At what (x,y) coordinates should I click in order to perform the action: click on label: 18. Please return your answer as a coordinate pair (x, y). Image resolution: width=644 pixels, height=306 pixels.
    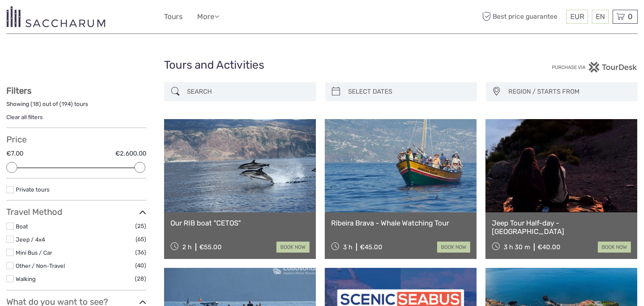
    Looking at the image, I should click on (35, 104).